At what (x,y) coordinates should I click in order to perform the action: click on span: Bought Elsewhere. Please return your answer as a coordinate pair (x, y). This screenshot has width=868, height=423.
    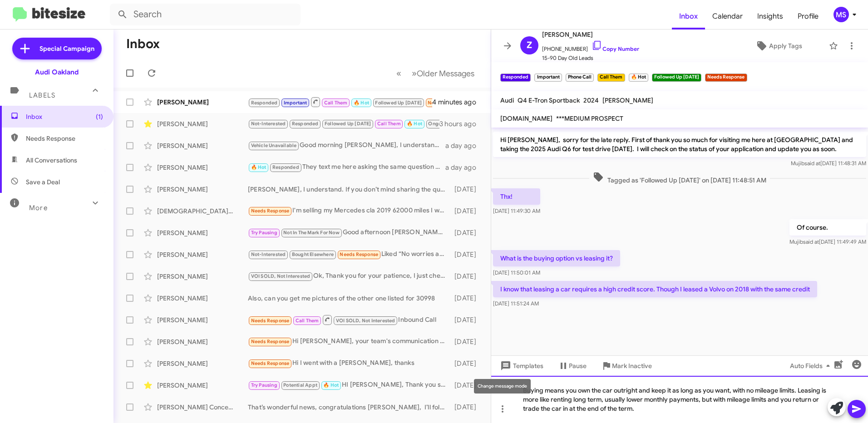
    Looking at the image, I should click on (313, 254).